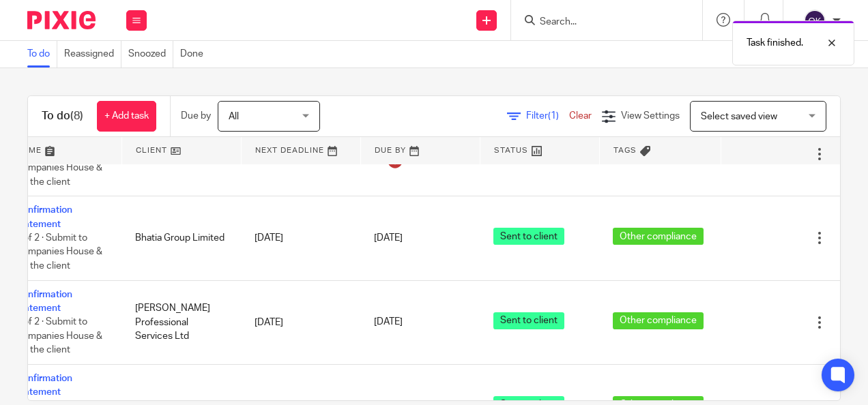 This screenshot has width=868, height=405. I want to click on span: Filter, so click(547, 116).